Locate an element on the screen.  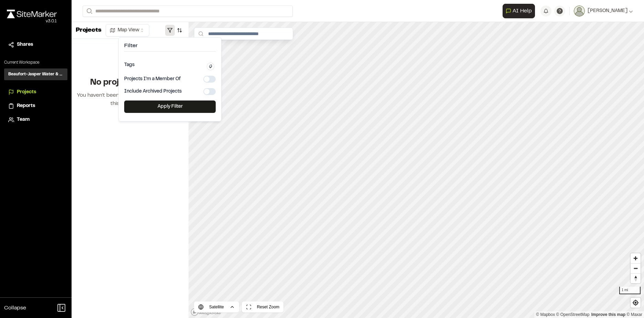
label: Include Archived Projects is located at coordinates (153, 92).